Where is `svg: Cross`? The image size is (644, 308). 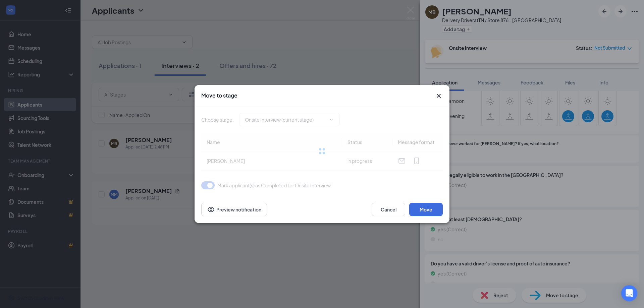 svg: Cross is located at coordinates (439, 96).